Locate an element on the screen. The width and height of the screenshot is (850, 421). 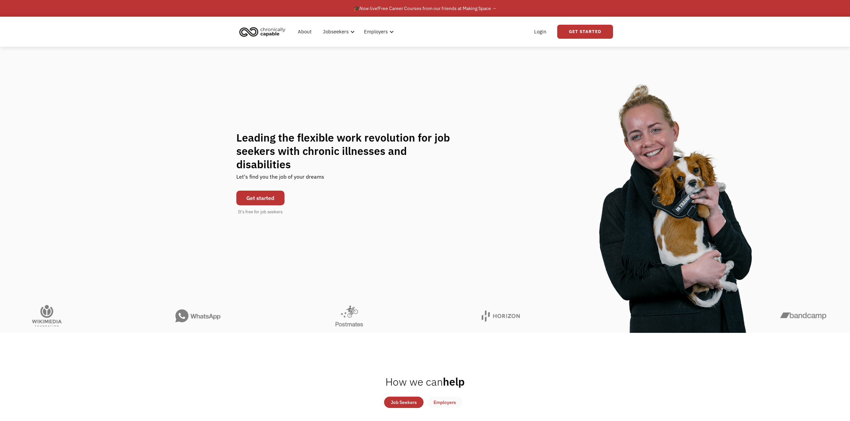
a: Login is located at coordinates (540, 32).